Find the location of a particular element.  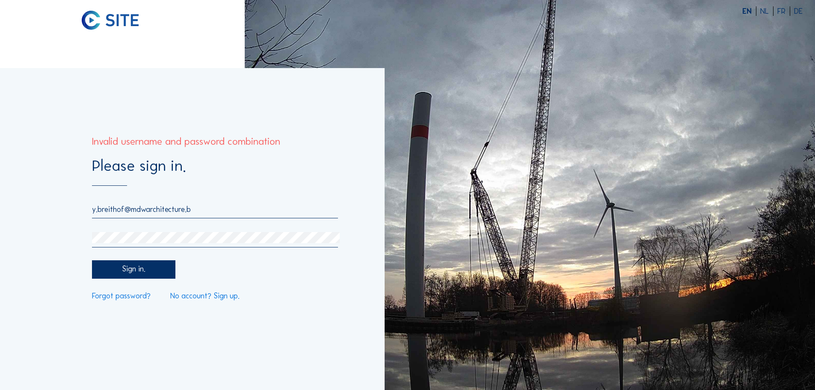

div: Invalid username and password combination is located at coordinates (186, 141).